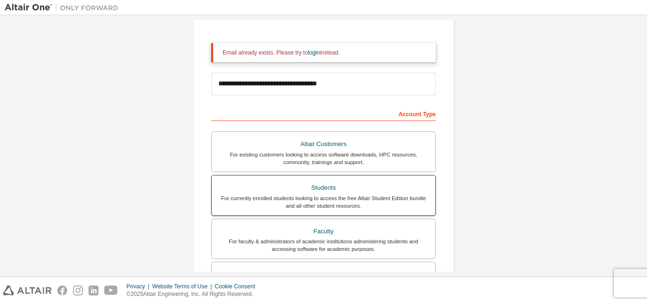 This screenshot has height=304, width=647. I want to click on img: facebook.svg, so click(62, 290).